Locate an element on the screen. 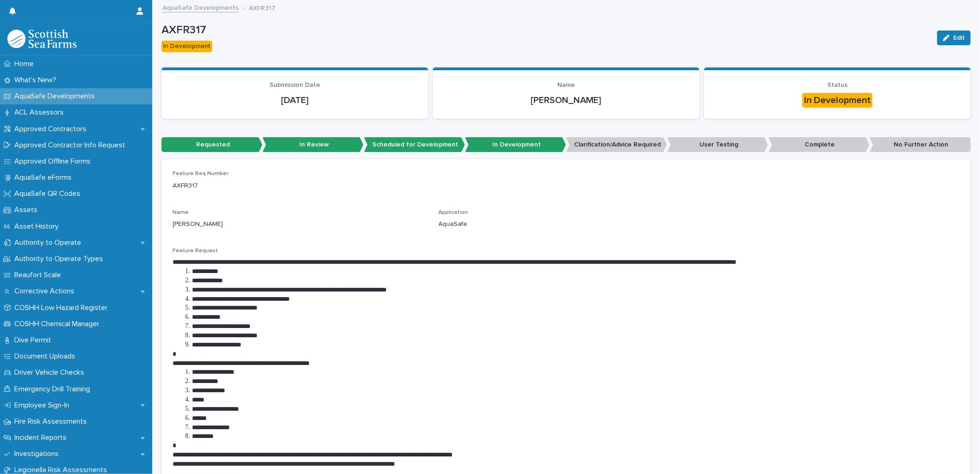 The image size is (980, 474). p: In Development is located at coordinates (515, 144).